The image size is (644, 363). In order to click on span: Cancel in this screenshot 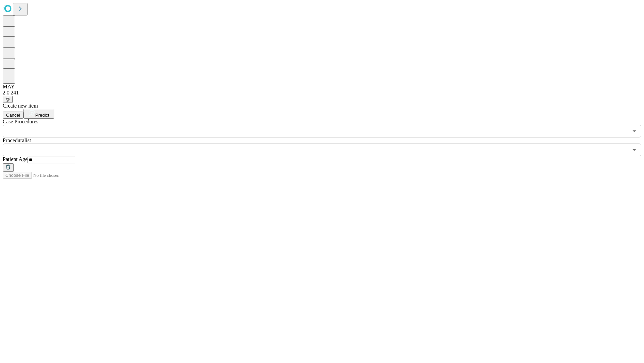, I will do `click(13, 115)`.